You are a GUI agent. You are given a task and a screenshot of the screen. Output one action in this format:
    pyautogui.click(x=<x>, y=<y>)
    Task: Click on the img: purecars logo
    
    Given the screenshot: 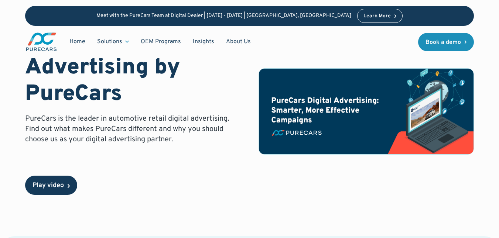 What is the action you would take?
    pyautogui.click(x=41, y=42)
    